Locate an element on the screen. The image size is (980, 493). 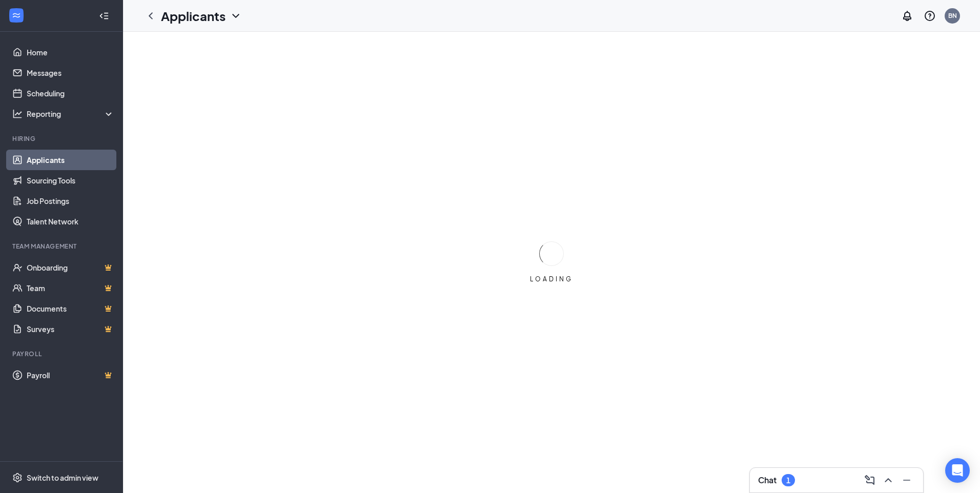
a: ChevronLeft is located at coordinates (151, 16).